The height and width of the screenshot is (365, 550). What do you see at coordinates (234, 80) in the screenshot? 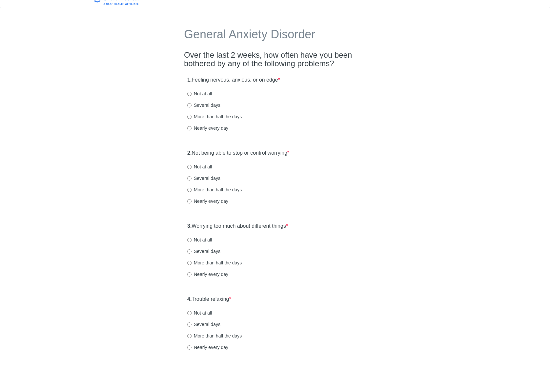
I see `label: Feeling nervous, anxious, or on edge` at bounding box center [234, 80].